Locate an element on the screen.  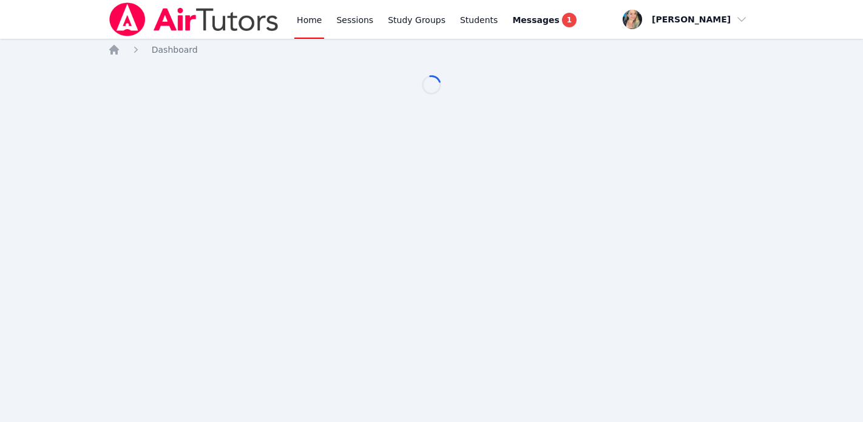
span: Messages is located at coordinates (535, 20).